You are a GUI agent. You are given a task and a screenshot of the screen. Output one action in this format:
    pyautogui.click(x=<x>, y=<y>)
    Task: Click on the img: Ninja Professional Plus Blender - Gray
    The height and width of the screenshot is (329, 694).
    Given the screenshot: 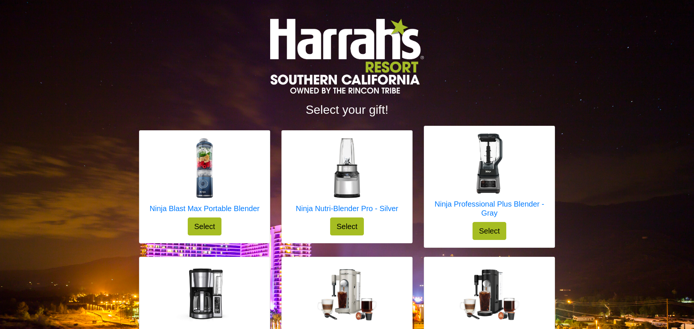 What is the action you would take?
    pyautogui.click(x=489, y=164)
    